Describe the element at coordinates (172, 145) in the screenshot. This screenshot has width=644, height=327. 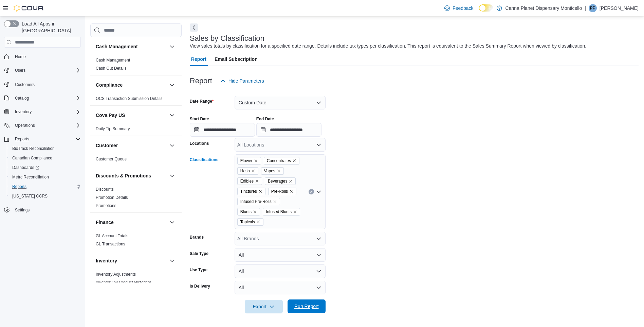
I see `button: Customer` at that location.